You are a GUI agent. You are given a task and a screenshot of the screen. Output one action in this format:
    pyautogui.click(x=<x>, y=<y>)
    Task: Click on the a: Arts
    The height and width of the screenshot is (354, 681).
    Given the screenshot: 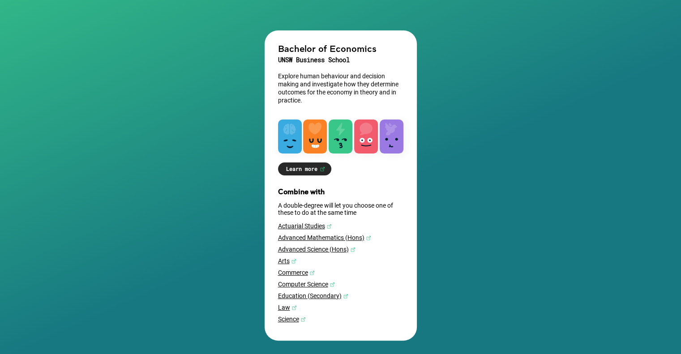 What is the action you would take?
    pyautogui.click(x=341, y=261)
    